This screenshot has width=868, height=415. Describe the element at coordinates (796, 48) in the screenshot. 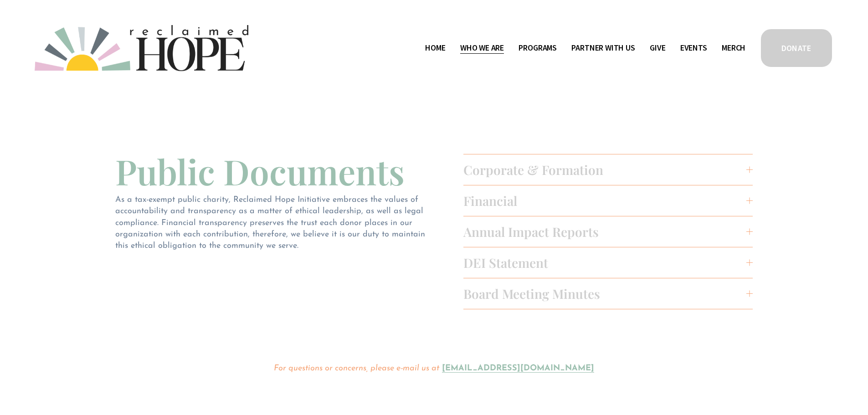

I see `a: DONATE` at that location.